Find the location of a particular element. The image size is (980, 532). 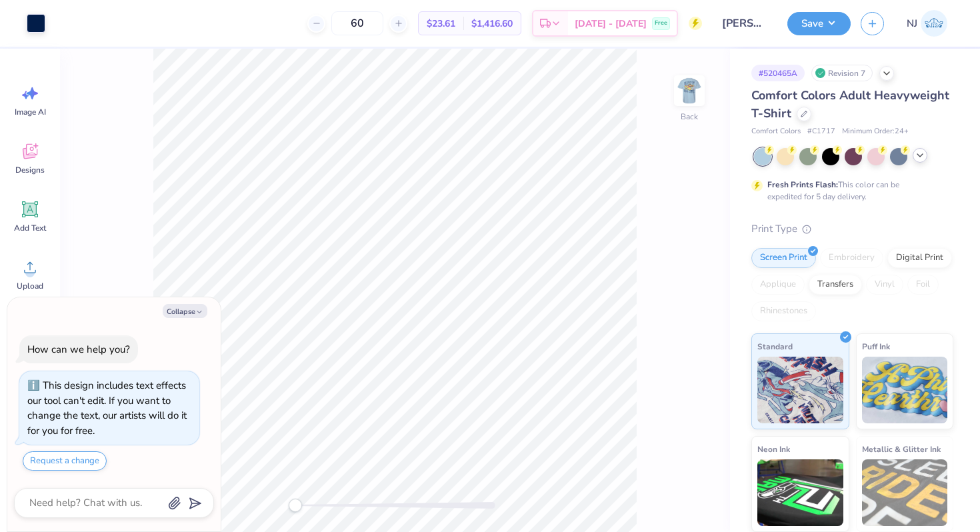

div: Screen Print is located at coordinates (784, 258).